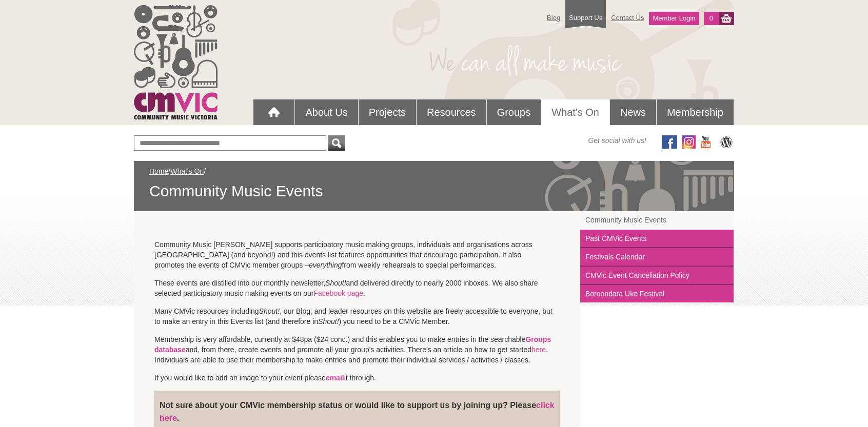 Image resolution: width=868 pixels, height=427 pixels. I want to click on a: Projects, so click(387, 113).